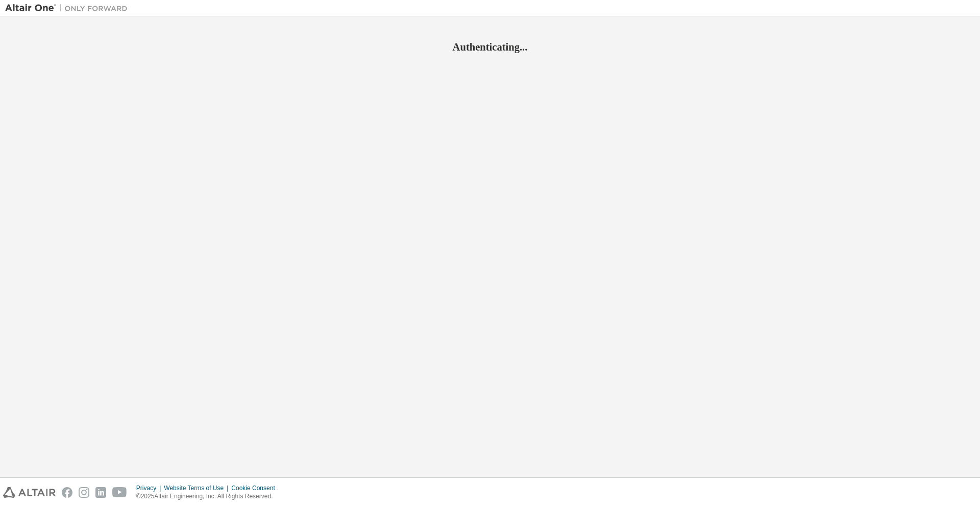 Image resolution: width=980 pixels, height=507 pixels. What do you see at coordinates (100, 492) in the screenshot?
I see `img: linkedin.svg` at bounding box center [100, 492].